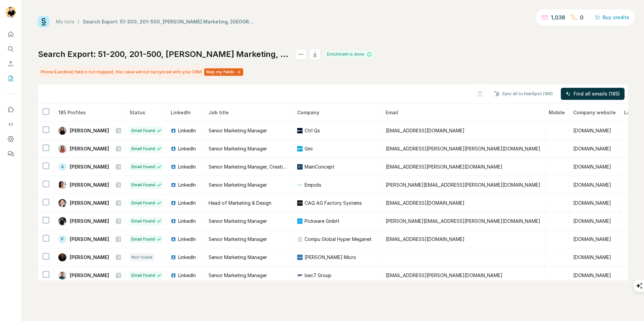  Describe the element at coordinates (11, 34) in the screenshot. I see `button: Quick start` at that location.